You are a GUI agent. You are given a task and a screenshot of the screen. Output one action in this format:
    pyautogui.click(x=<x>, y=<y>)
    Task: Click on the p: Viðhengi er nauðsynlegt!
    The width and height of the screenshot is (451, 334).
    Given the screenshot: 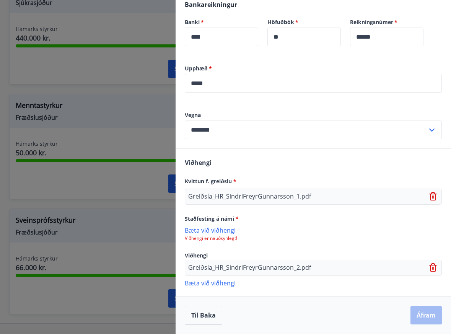 What is the action you would take?
    pyautogui.click(x=313, y=238)
    